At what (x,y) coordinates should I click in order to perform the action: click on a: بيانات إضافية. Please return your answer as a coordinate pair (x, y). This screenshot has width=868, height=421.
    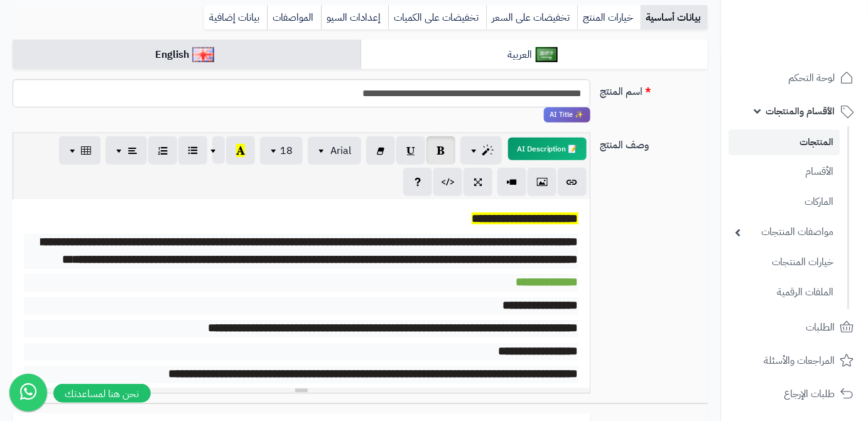
    Looking at the image, I should click on (236, 17).